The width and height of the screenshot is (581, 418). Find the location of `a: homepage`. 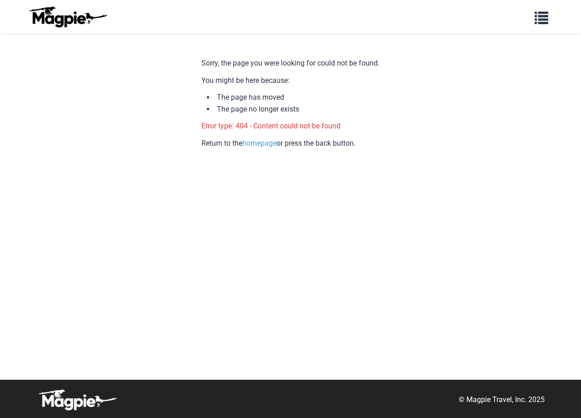

a: homepage is located at coordinates (259, 143).